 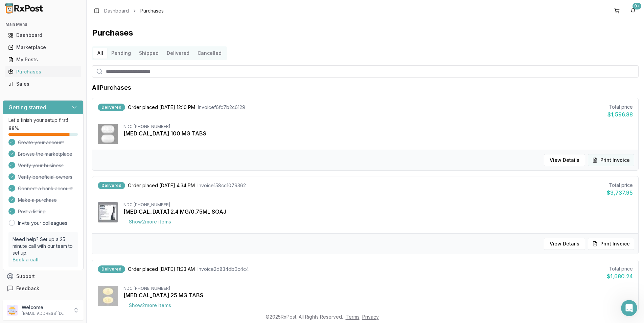 I want to click on button: Help, so click(x=113, y=225).